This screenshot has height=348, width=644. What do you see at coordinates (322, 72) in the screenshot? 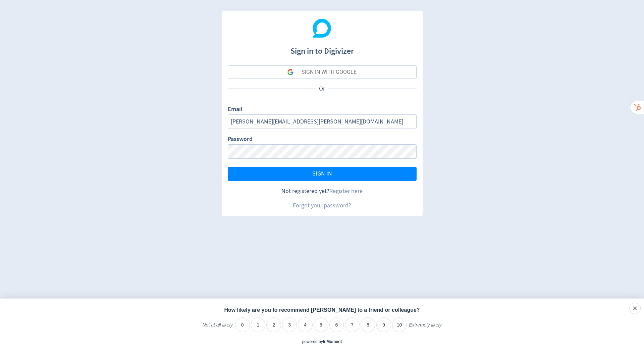
I see `button: SIGN IN WITH GOOGLE` at bounding box center [322, 72].